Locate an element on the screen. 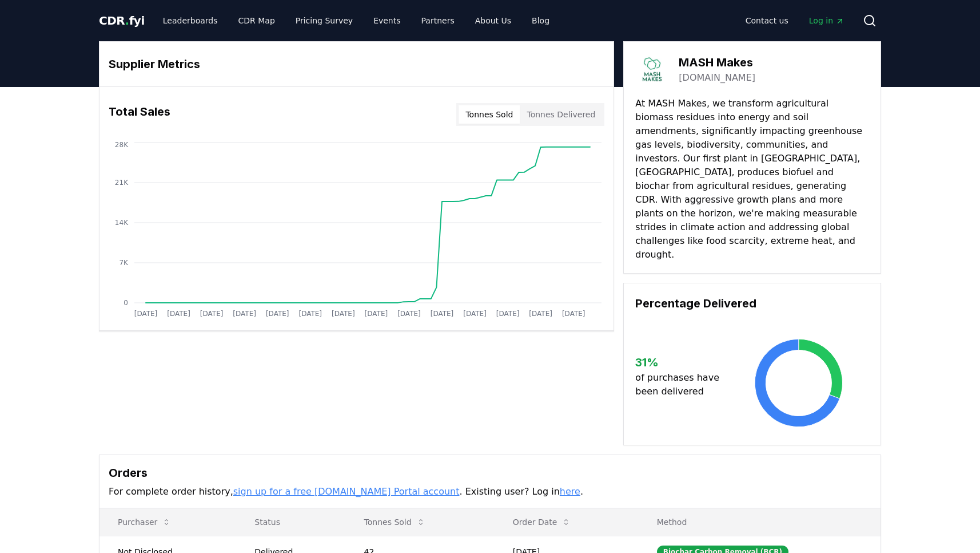  a: CDR Map is located at coordinates (257, 21).